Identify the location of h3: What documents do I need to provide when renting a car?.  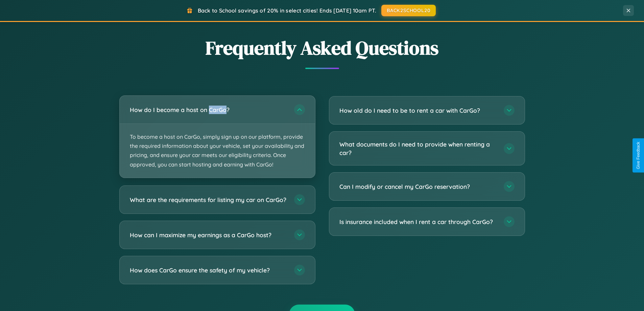
(418, 148).